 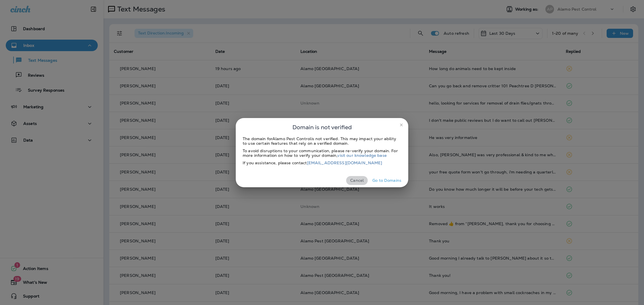 What do you see at coordinates (386, 180) in the screenshot?
I see `button: Go to Domains` at bounding box center [386, 180].